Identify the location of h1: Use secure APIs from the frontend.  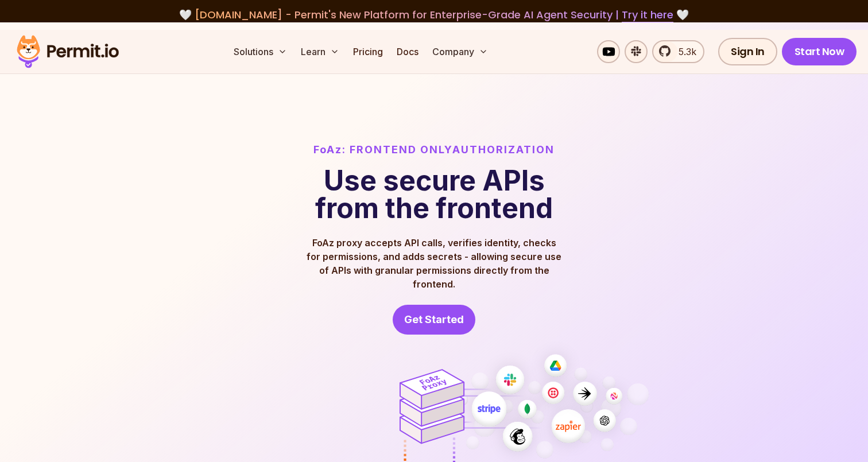
(434, 195).